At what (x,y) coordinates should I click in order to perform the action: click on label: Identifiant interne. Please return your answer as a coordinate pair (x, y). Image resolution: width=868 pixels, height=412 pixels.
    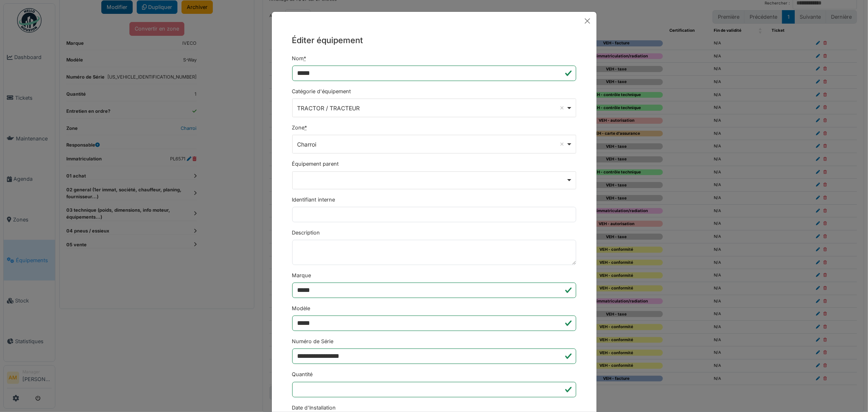
    Looking at the image, I should click on (314, 200).